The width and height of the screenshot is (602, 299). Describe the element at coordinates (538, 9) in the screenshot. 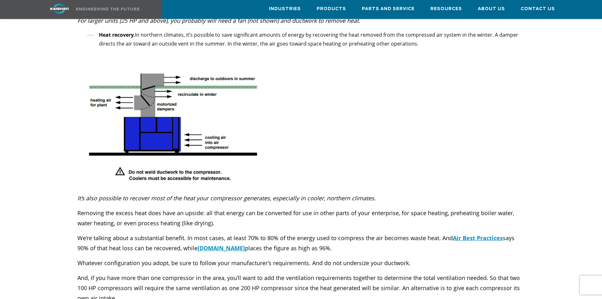

I see `span: Contact Us` at that location.